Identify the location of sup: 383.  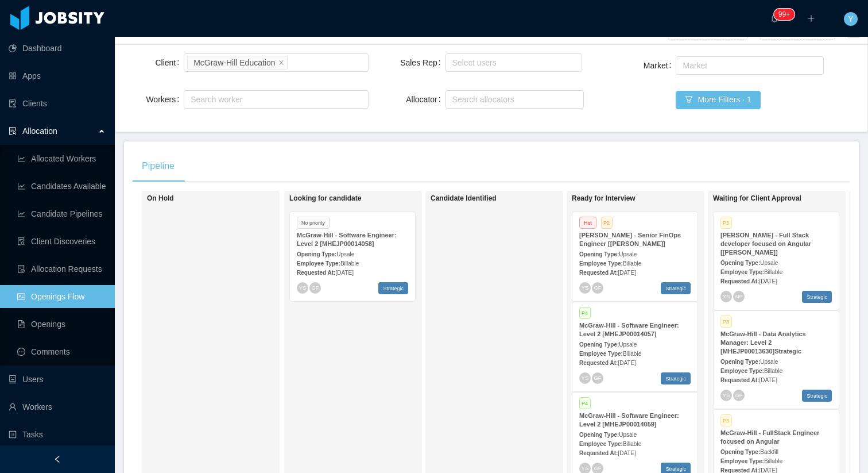
(784, 15).